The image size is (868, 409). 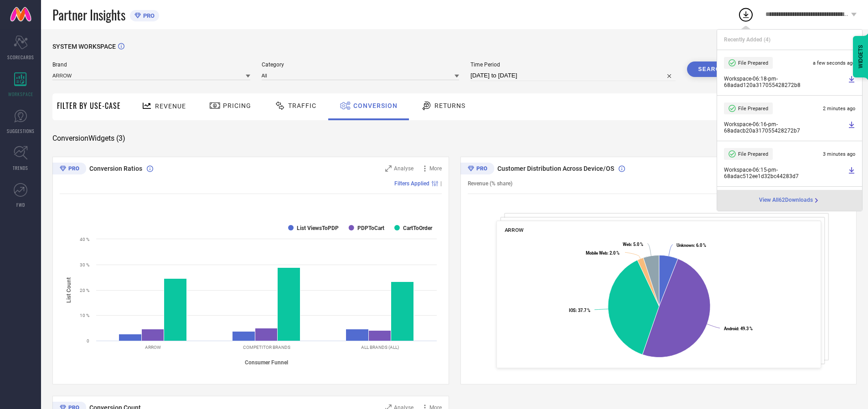 I want to click on span: Returns, so click(x=450, y=106).